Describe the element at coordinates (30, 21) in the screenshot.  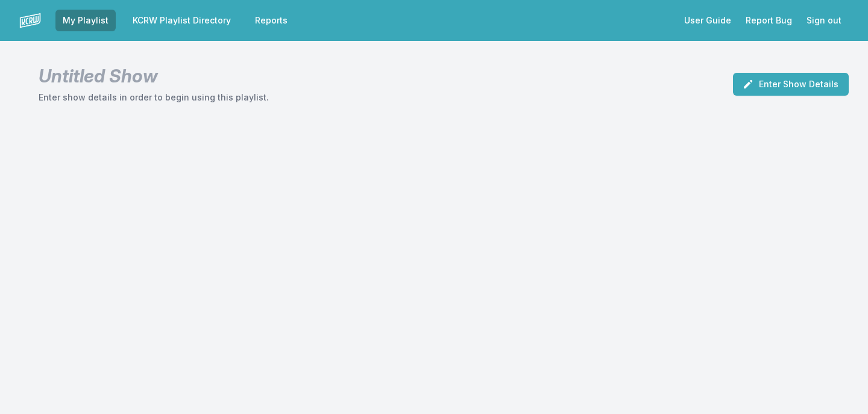
I see `img: logo-white-87cec1fa9cbef997252546196dc51331.png` at that location.